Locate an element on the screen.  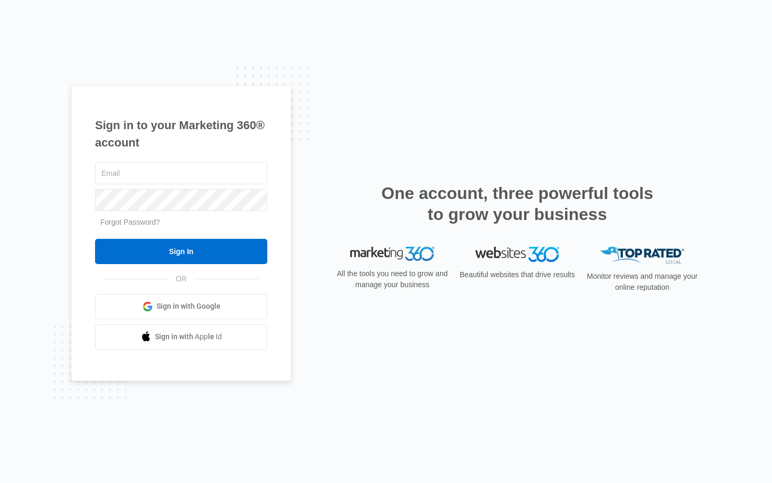
a: Sign in with Apple Id is located at coordinates (181, 337).